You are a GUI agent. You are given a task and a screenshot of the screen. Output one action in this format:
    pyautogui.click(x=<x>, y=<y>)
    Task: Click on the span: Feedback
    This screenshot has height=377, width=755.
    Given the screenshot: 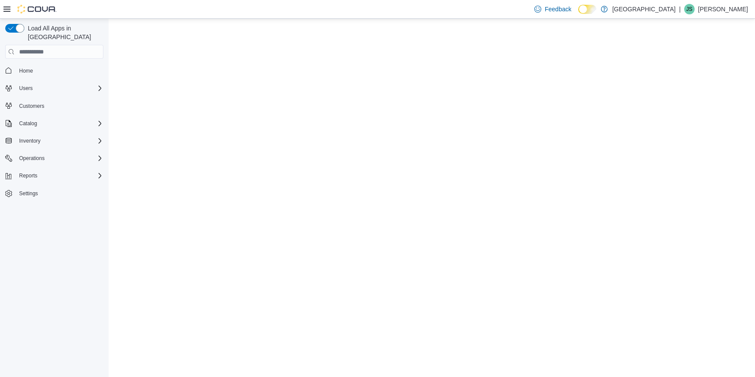 What is the action you would take?
    pyautogui.click(x=558, y=9)
    